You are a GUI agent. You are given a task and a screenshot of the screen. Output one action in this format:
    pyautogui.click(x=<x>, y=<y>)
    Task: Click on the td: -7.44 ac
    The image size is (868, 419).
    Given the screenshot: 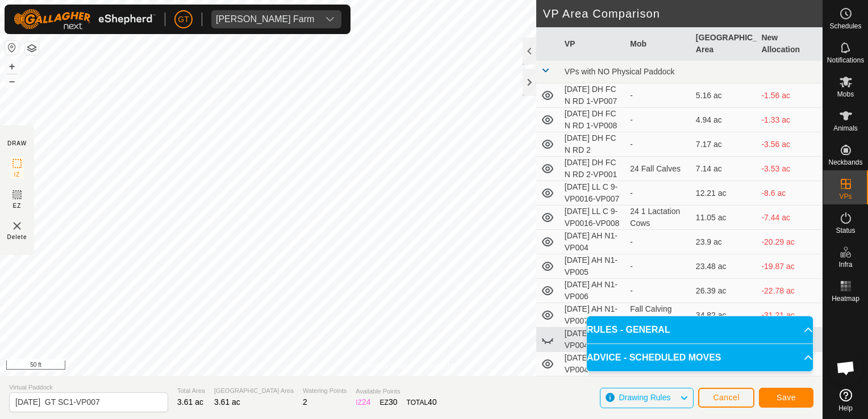 What is the action you would take?
    pyautogui.click(x=790, y=217)
    